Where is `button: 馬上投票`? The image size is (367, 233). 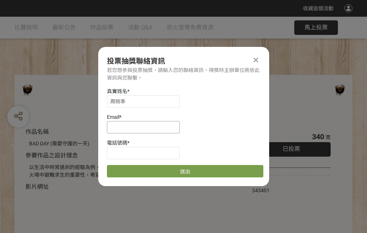
button: 馬上投票 is located at coordinates (316, 28).